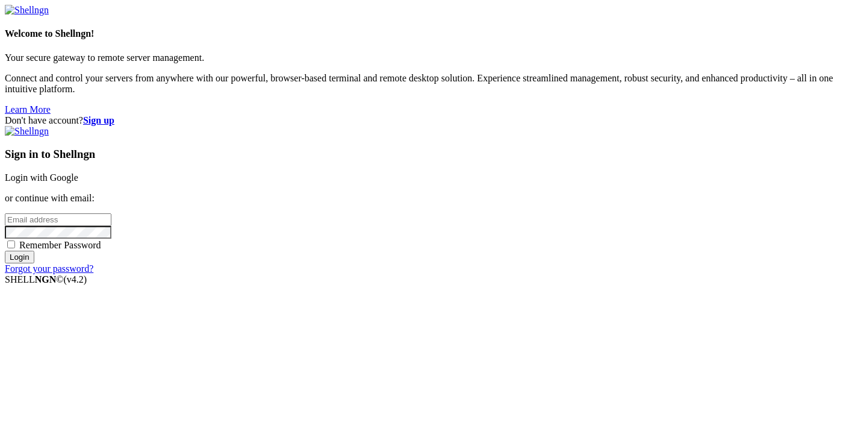  What do you see at coordinates (75, 279) in the screenshot?
I see `span: 4.2.0` at bounding box center [75, 279].